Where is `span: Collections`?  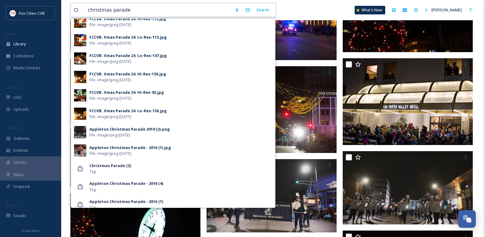
span: Collections is located at coordinates (24, 56).